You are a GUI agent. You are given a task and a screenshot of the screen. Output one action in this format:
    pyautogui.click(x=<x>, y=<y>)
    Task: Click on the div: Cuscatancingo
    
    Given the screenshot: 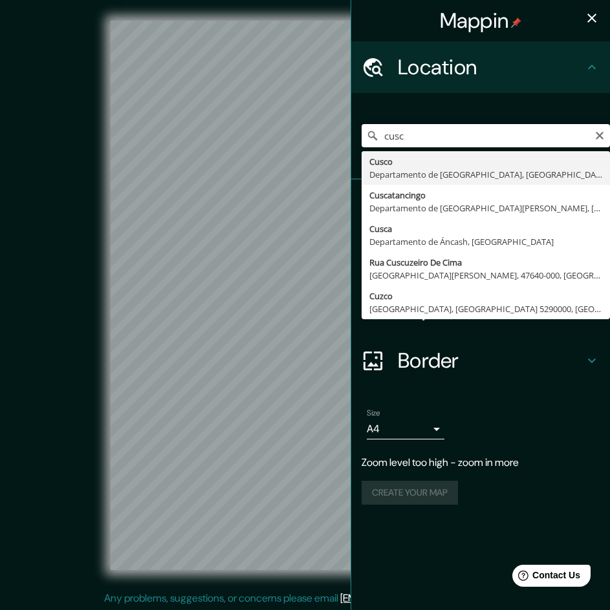 What is the action you would take?
    pyautogui.click(x=485, y=195)
    